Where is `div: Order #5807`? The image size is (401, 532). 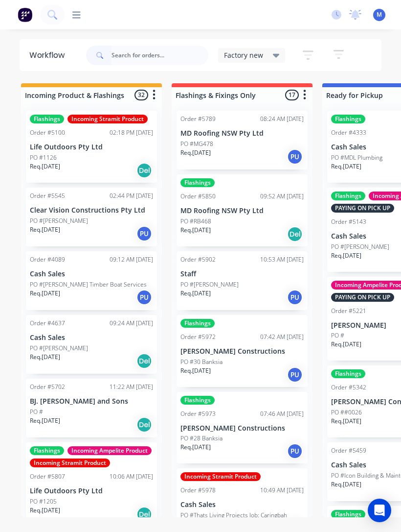 div: Order #5807 is located at coordinates (47, 477).